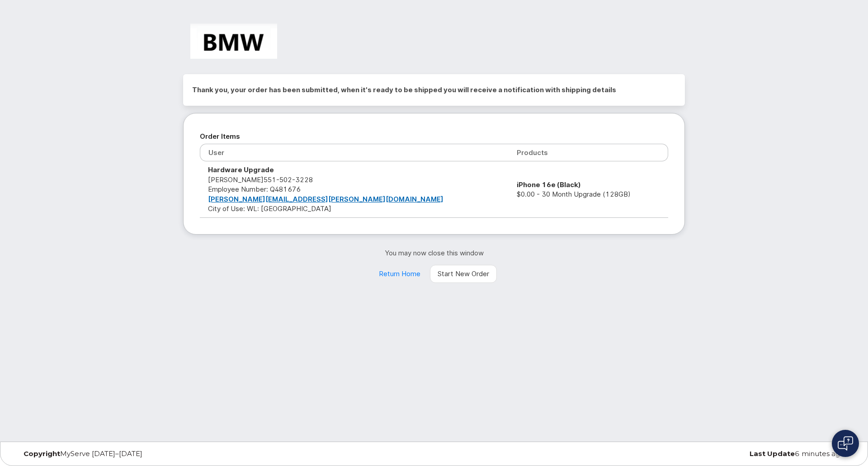  I want to click on h2: Thank you, your order has been submitted, when it's ready to be shipped you will receive a notifi..., so click(434, 90).